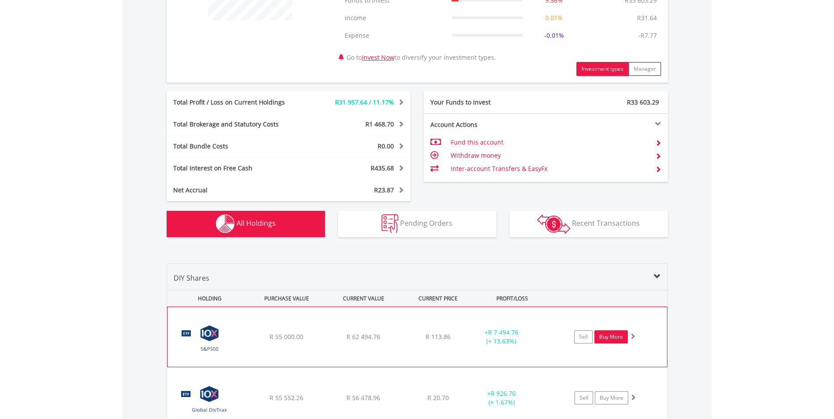  What do you see at coordinates (643, 102) in the screenshot?
I see `span: R33 603.29` at bounding box center [643, 102].